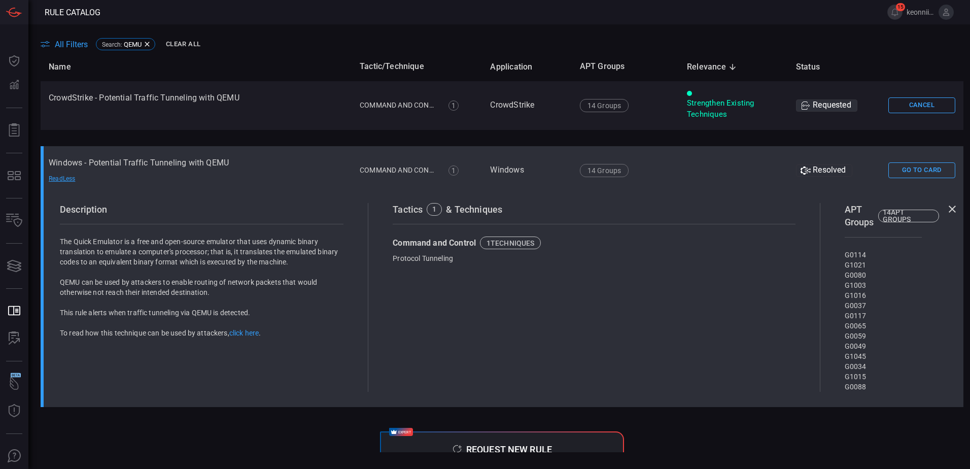 This screenshot has width=970, height=469. Describe the element at coordinates (84, 179) in the screenshot. I see `div: Read Less` at that location.